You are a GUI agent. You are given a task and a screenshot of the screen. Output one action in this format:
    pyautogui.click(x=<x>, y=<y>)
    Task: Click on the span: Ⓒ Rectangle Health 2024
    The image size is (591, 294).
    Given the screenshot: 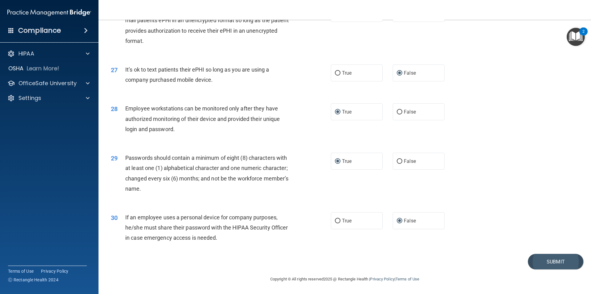 What is the action you would take?
    pyautogui.click(x=33, y=279)
    